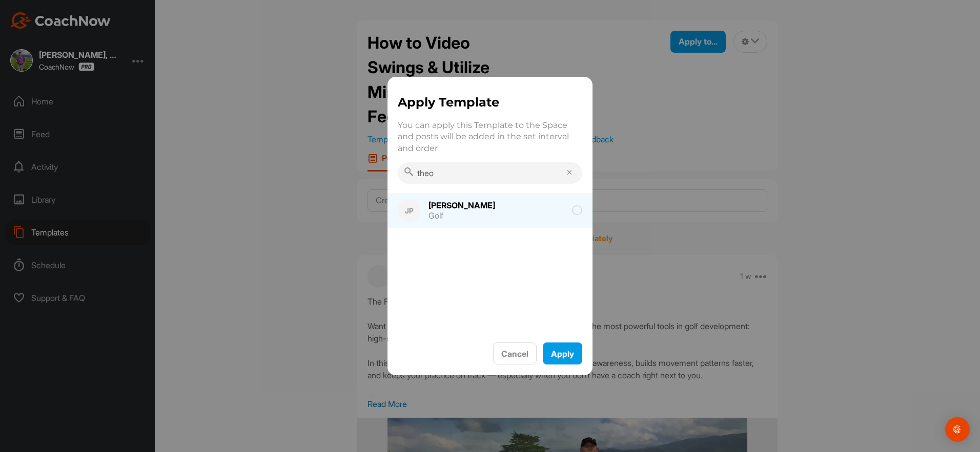 The width and height of the screenshot is (980, 452). What do you see at coordinates (514, 353) in the screenshot?
I see `button: Cancel` at bounding box center [514, 353].